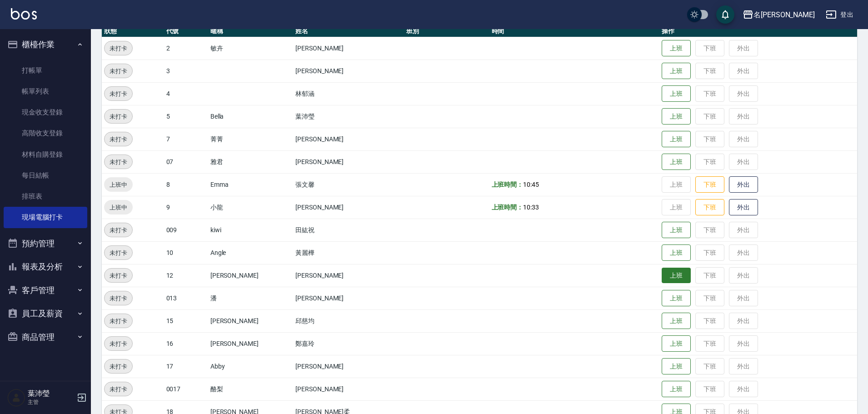  I want to click on td: 田紘祝, so click(349, 230).